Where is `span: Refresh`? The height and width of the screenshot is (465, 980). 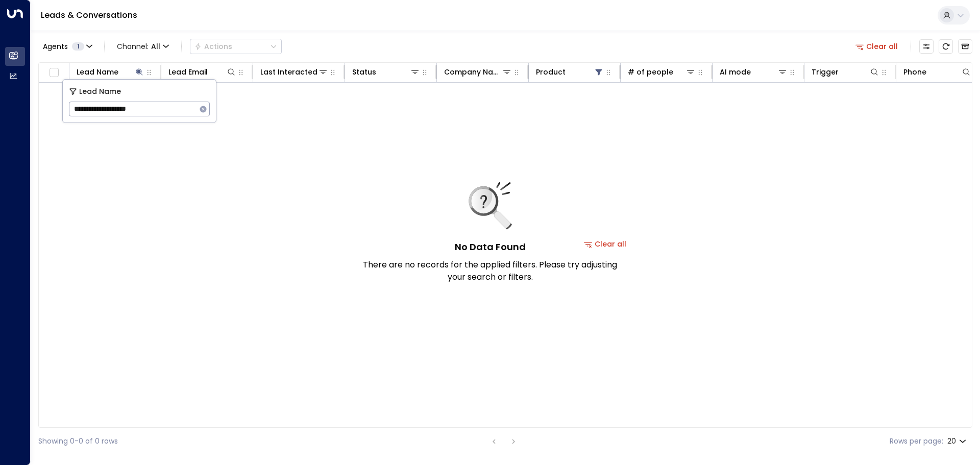 span: Refresh is located at coordinates (946, 46).